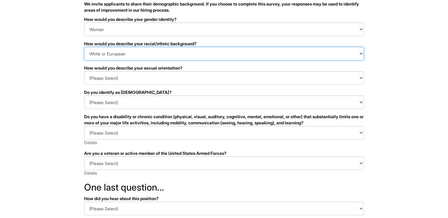 The image size is (448, 218). Describe the element at coordinates (224, 187) in the screenshot. I see `h2: One last question…` at that location.